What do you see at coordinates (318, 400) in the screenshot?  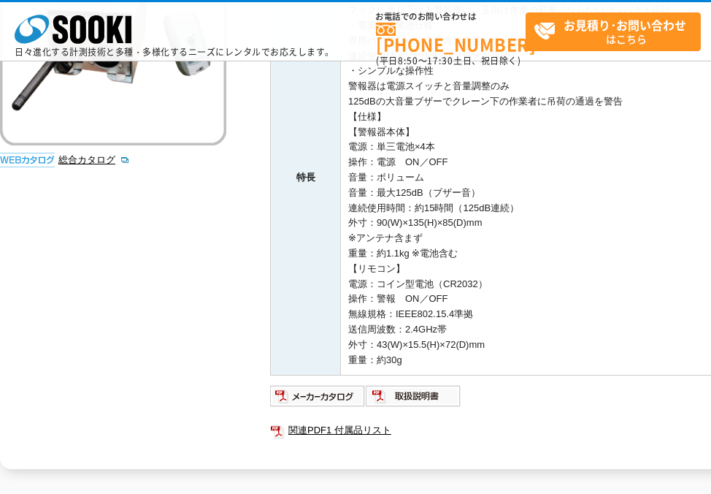 I see `a: メーカーカタログ` at bounding box center [318, 400].